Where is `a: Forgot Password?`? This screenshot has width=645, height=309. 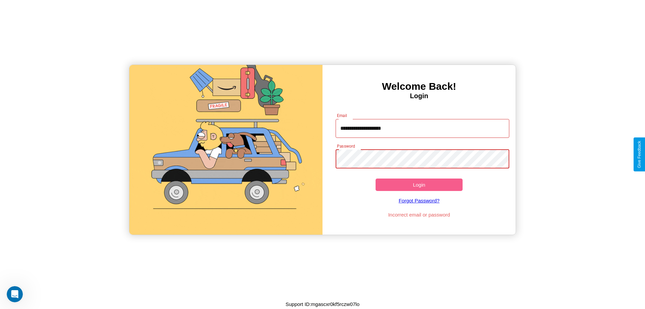
a: Forgot Password? is located at coordinates (419, 200).